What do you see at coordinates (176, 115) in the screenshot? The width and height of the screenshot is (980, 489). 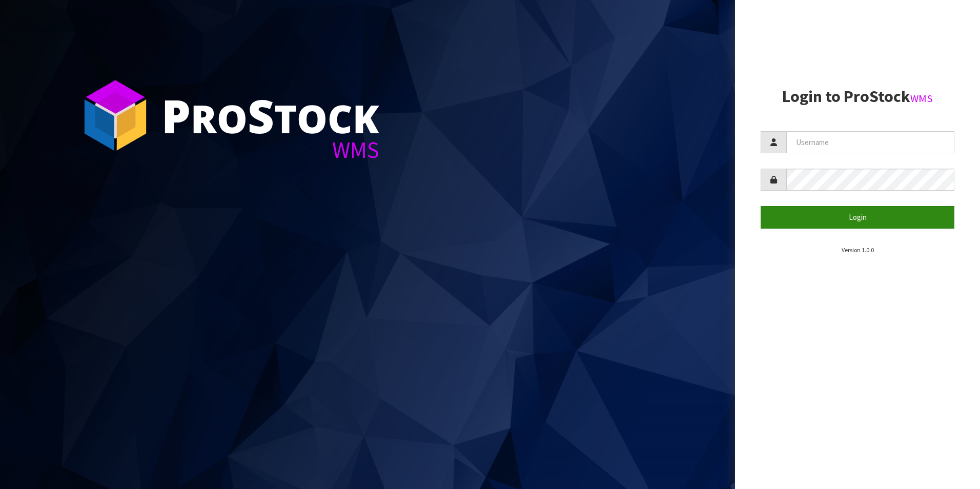 I see `span: P` at bounding box center [176, 115].